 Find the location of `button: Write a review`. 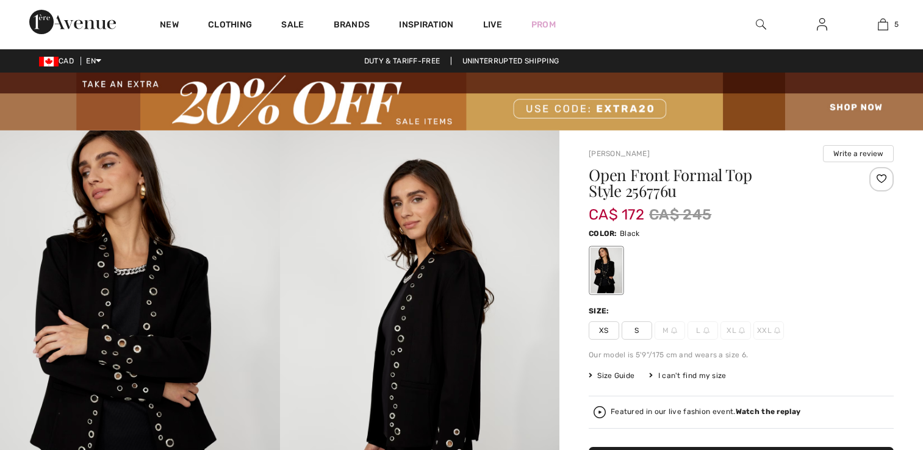

button: Write a review is located at coordinates (858, 154).